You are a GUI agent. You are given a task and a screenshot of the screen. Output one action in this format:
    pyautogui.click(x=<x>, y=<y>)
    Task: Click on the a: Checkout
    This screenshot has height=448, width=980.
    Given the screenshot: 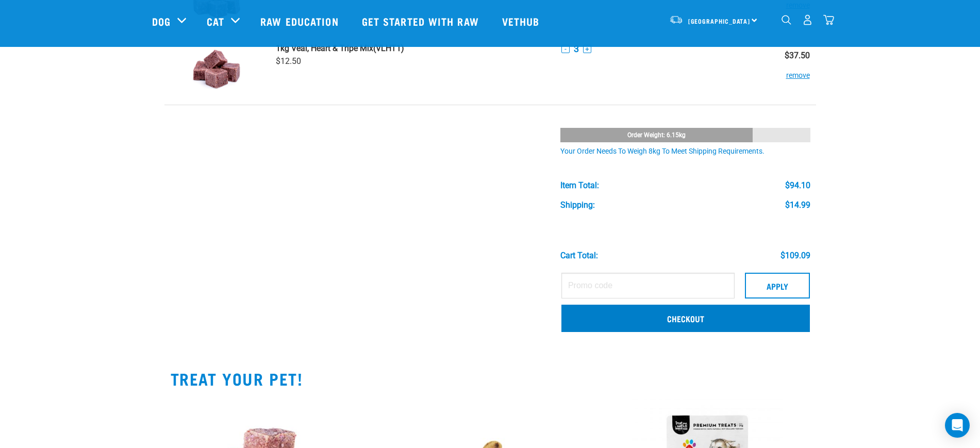 What is the action you would take?
    pyautogui.click(x=685, y=318)
    